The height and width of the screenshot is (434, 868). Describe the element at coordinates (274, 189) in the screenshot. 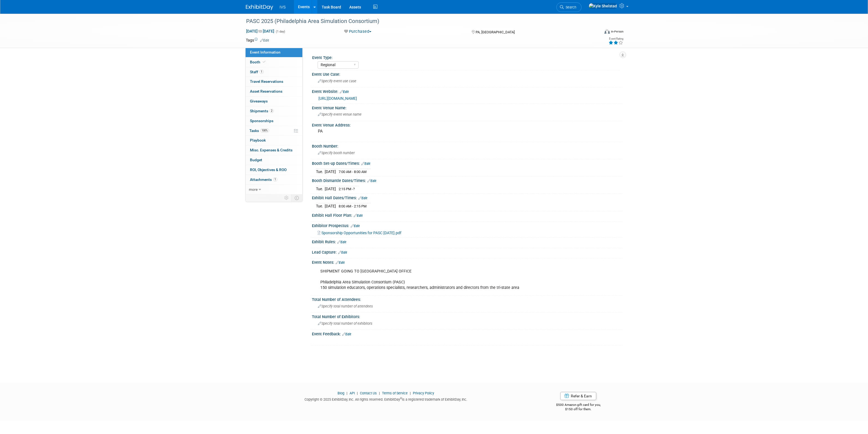

I see `a: more` at that location.